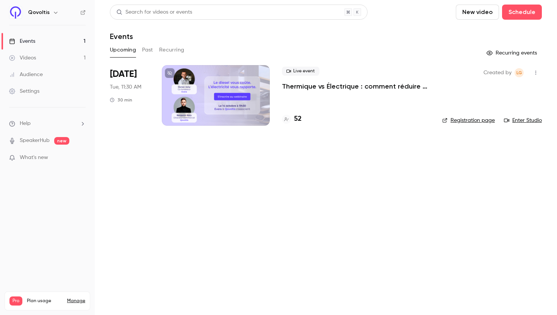 This screenshot has height=315, width=557. Describe the element at coordinates (25, 124) in the screenshot. I see `span: Help` at that location.